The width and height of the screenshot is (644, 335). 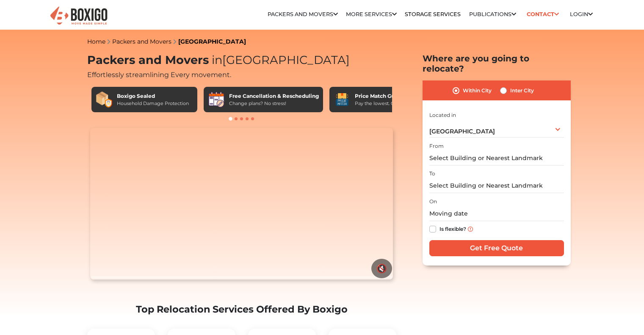 What do you see at coordinates (342, 99) in the screenshot?
I see `img: Price Match Guarantee` at bounding box center [342, 99].